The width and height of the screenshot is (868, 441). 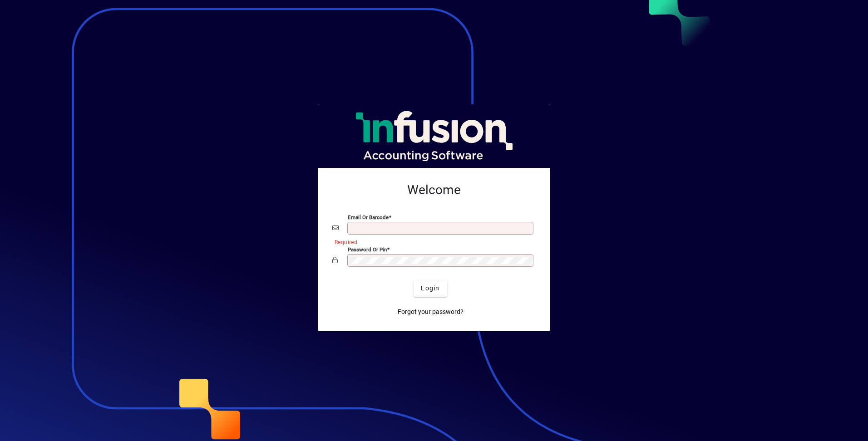 What do you see at coordinates (430, 288) in the screenshot?
I see `span: Login` at bounding box center [430, 288].